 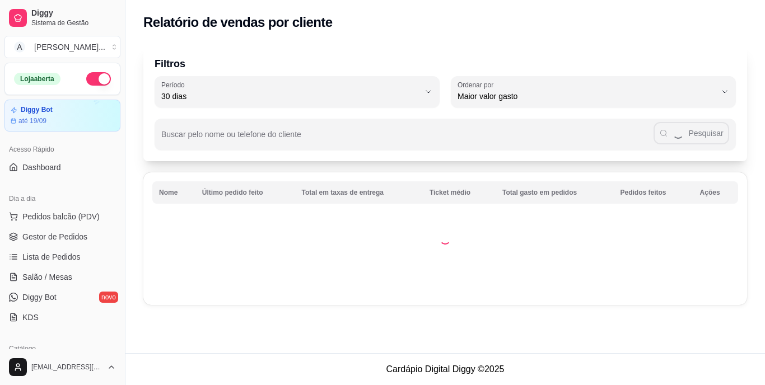 I want to click on div: Loja aberta, so click(x=37, y=79).